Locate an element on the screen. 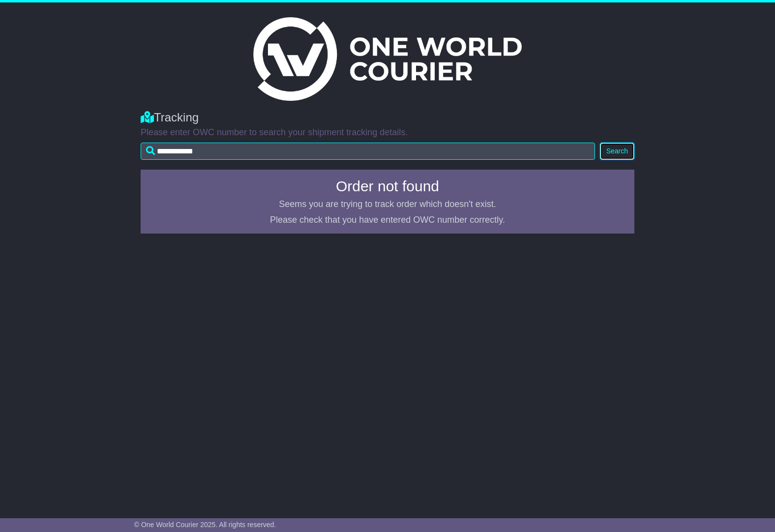 The width and height of the screenshot is (775, 532). p: Please check that you have entered OWC number correctly. is located at coordinates (388, 220).